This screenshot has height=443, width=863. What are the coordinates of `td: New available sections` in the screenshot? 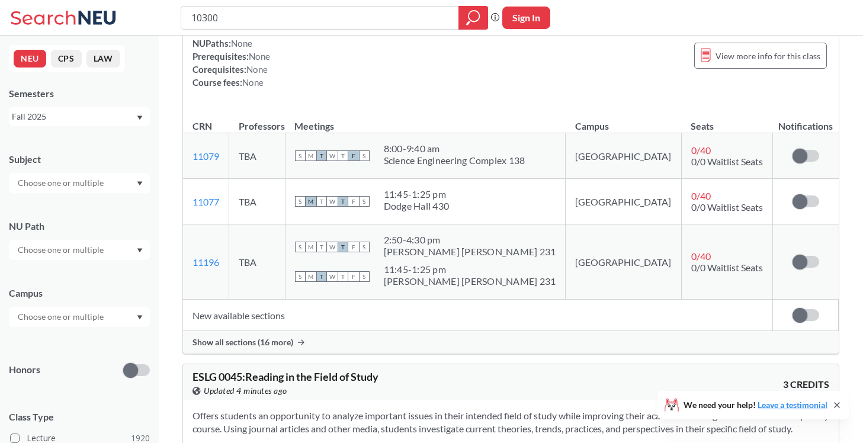 It's located at (478, 315).